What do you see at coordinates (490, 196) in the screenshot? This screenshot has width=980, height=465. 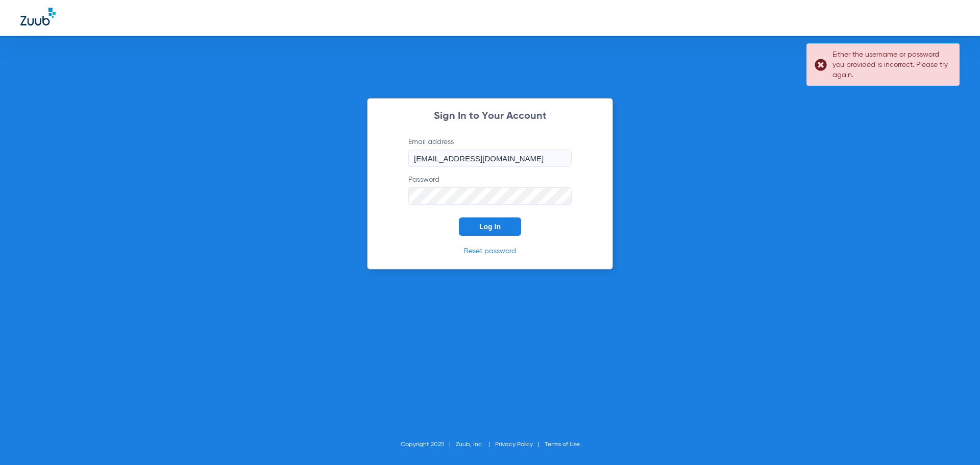 I see `input: Password` at bounding box center [490, 196].